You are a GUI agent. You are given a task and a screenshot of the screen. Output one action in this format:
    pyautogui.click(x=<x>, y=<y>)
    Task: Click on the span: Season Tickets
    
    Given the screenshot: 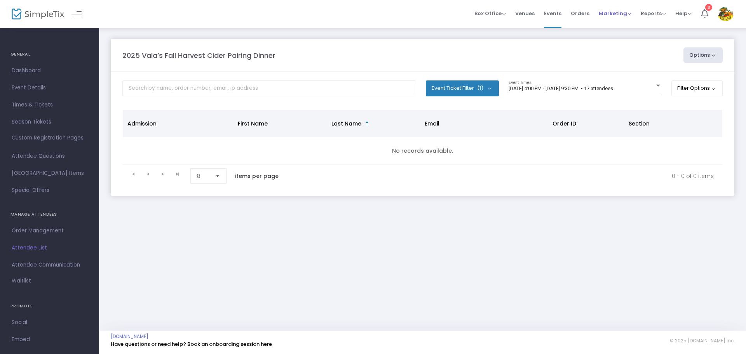 What is the action you would take?
    pyautogui.click(x=49, y=122)
    